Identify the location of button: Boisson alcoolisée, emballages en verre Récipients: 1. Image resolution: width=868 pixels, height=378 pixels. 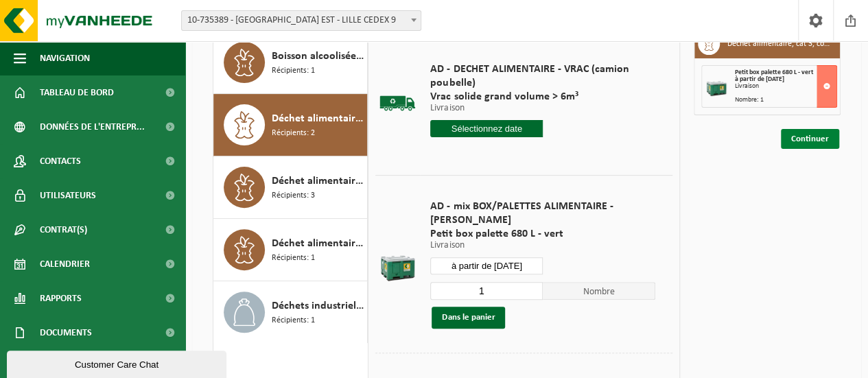
(290, 63).